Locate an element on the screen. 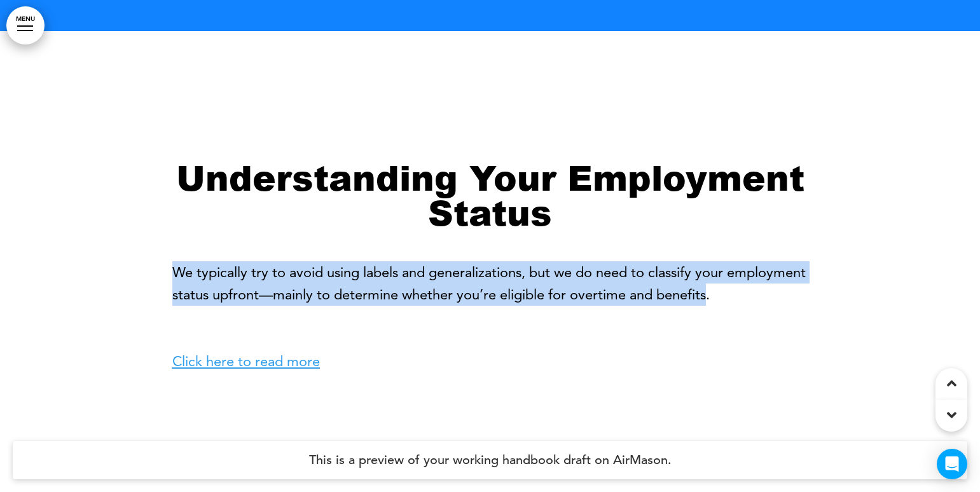 The width and height of the screenshot is (980, 492). strong: Understanding Your Employment Status is located at coordinates (491, 194).